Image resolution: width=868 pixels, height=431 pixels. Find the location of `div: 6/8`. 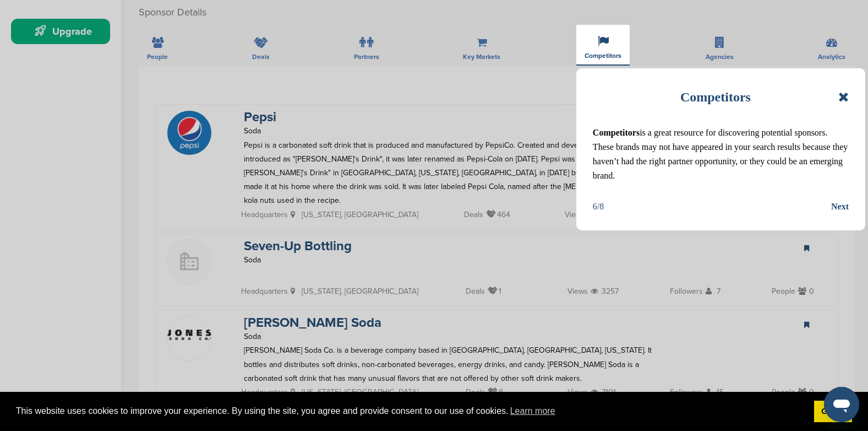

div: 6/8 is located at coordinates (598, 207).